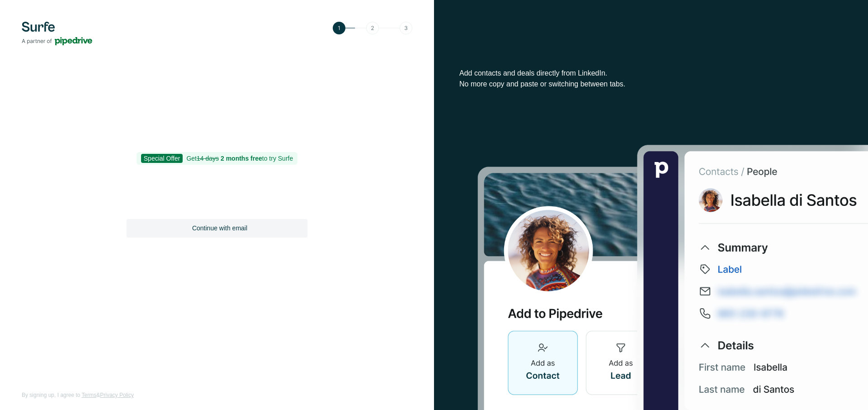 The height and width of the screenshot is (410, 868). Describe the element at coordinates (220, 228) in the screenshot. I see `span: Continue with email` at that location.